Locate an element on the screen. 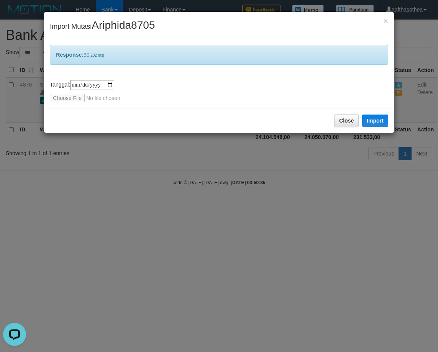 This screenshot has height=352, width=438. div: Tanggal: is located at coordinates (219, 91).